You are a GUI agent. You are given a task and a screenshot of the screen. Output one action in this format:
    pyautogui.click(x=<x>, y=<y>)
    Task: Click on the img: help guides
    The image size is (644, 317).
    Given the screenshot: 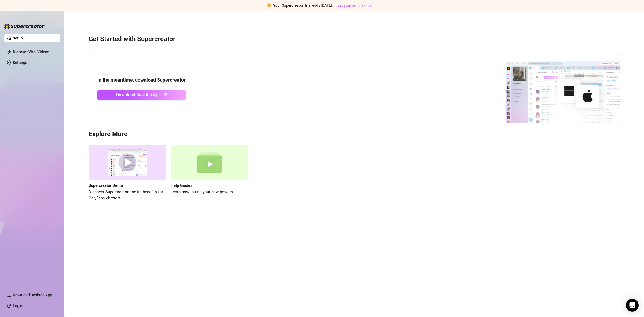 What is the action you would take?
    pyautogui.click(x=209, y=162)
    